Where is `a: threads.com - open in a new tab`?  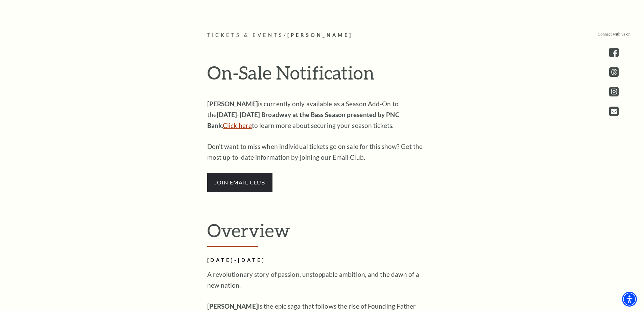 a: threads.com - open in a new tab is located at coordinates (614, 72).